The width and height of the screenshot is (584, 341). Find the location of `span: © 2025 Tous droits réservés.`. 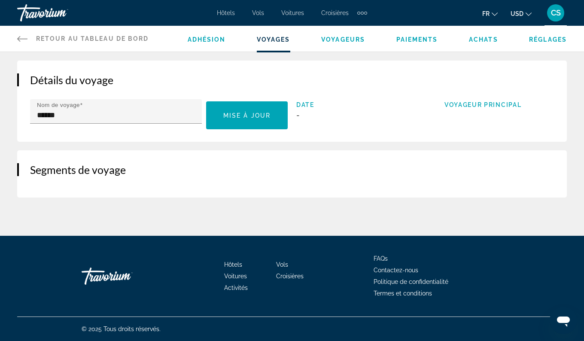

span: © 2025 Tous droits réservés. is located at coordinates (121, 329).